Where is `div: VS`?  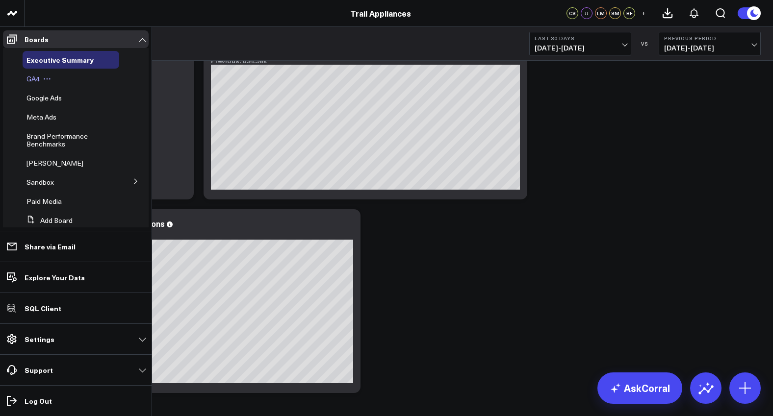
div: VS is located at coordinates (645, 44).